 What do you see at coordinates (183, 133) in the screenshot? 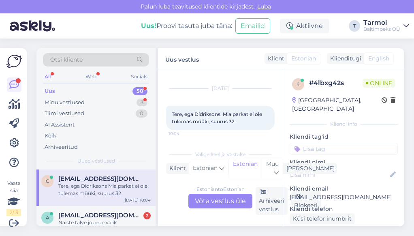
I see `span: 10:04` at bounding box center [183, 133].